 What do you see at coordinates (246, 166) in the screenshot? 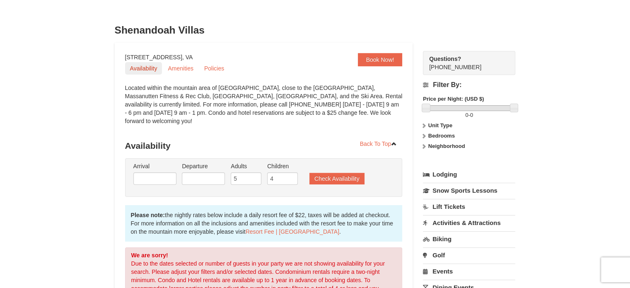
I see `label: Adults` at bounding box center [246, 166].